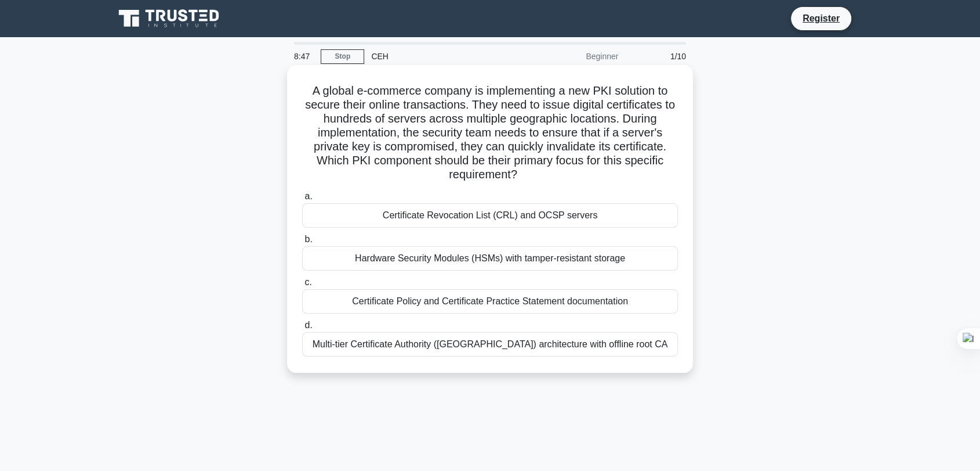  I want to click on span: a., so click(308, 195).